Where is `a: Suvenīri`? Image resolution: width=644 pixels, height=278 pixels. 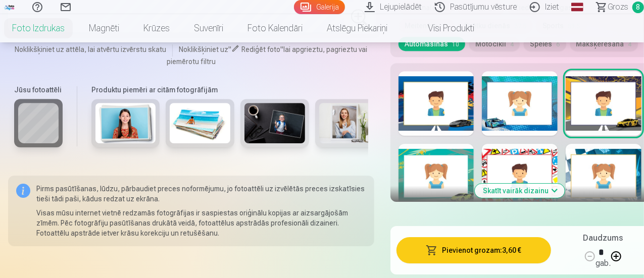
a: Suvenīri is located at coordinates (209, 28).